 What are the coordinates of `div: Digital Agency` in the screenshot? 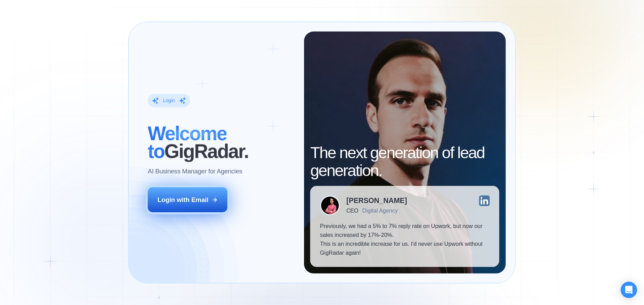 It's located at (379, 210).